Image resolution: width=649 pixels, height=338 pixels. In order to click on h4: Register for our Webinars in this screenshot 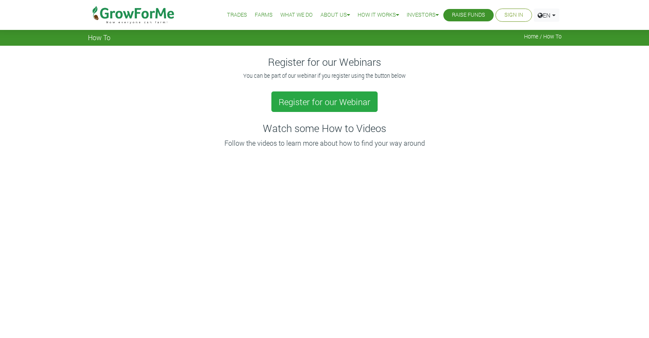, I will do `click(325, 62)`.